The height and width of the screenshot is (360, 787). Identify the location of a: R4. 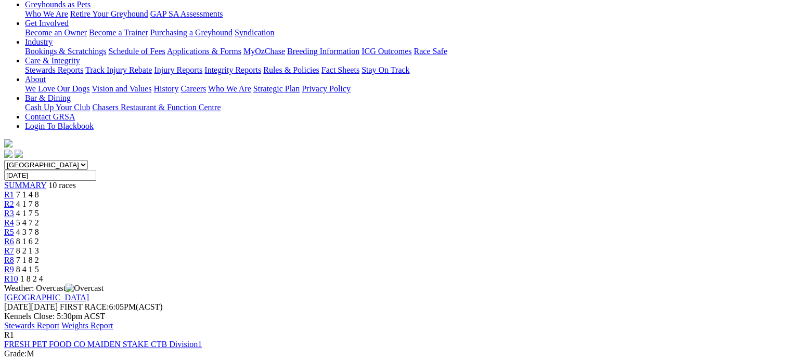
(9, 223).